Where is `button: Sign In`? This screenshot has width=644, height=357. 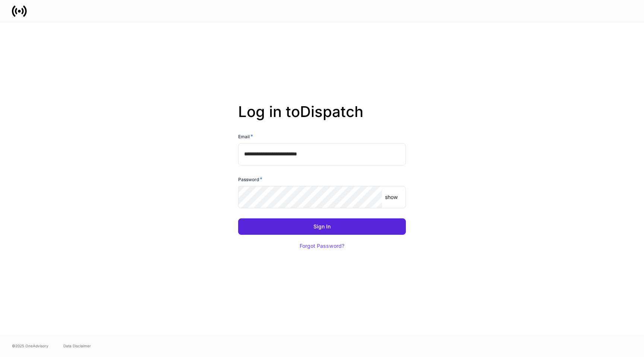 button: Sign In is located at coordinates (322, 227).